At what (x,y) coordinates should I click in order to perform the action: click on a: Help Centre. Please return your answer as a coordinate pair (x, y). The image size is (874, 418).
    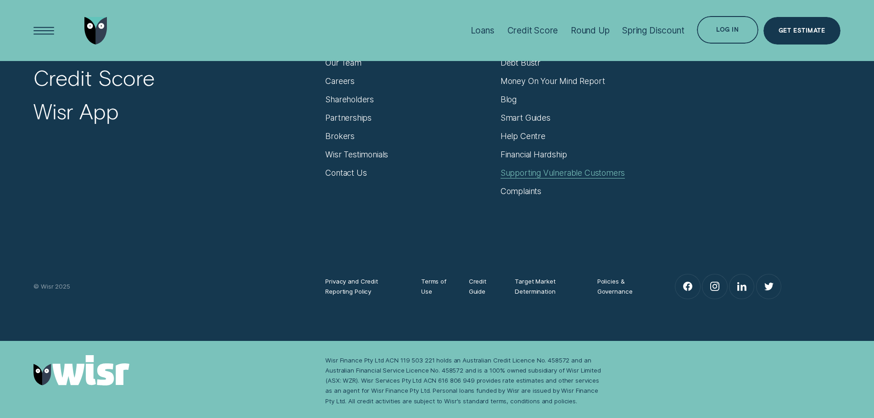
    Looking at the image, I should click on (523, 136).